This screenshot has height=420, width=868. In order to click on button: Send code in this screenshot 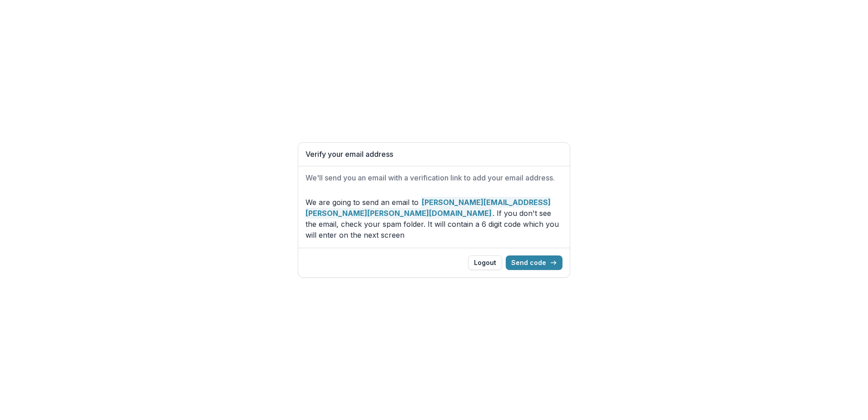, I will do `click(534, 263)`.